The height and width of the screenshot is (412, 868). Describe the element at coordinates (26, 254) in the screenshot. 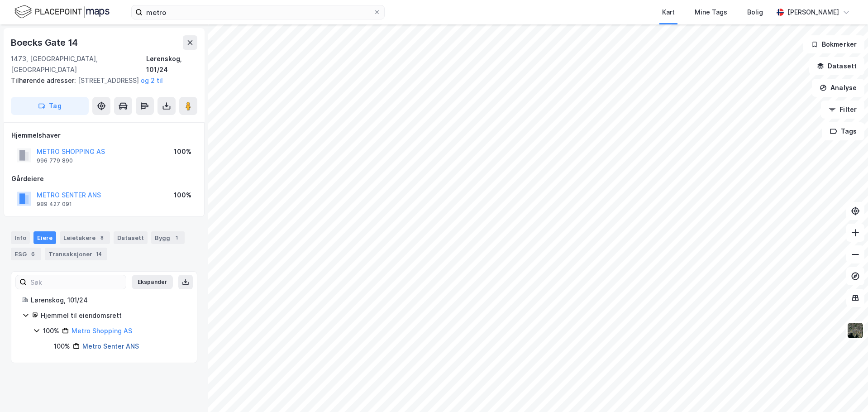

I see `div: ESG` at that location.